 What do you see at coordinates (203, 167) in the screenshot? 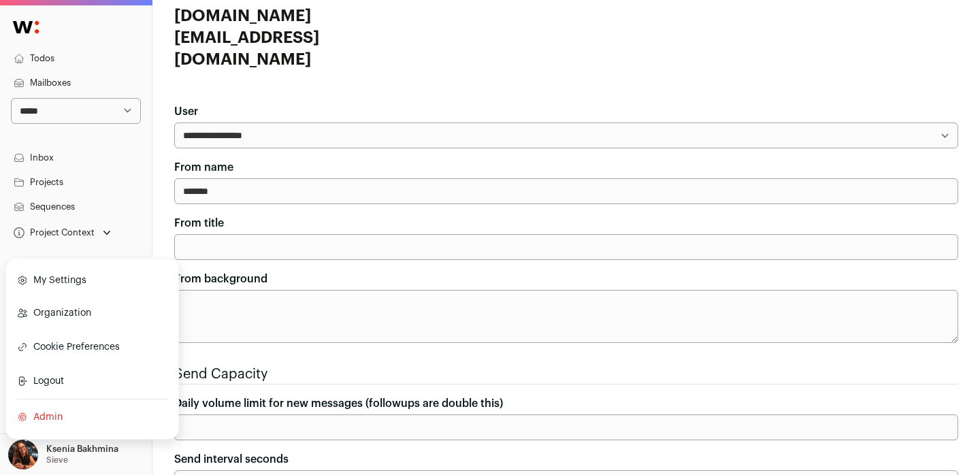
I see `label: From name` at bounding box center [203, 167].